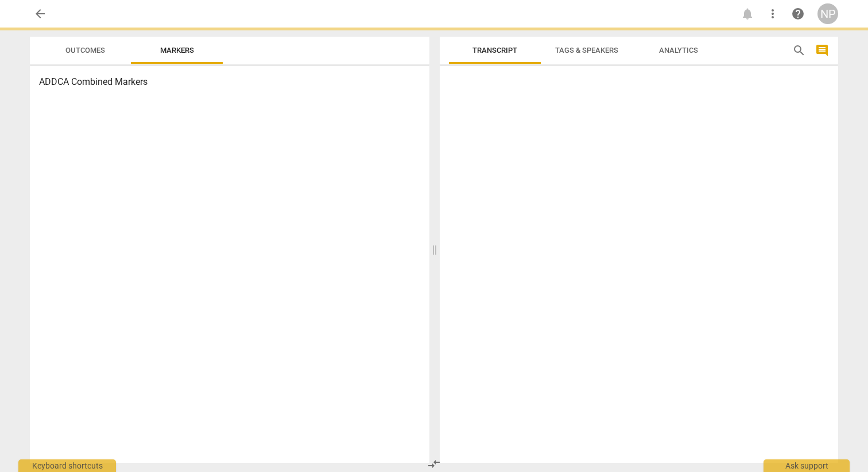 The image size is (868, 472). I want to click on span: more_vert, so click(773, 14).